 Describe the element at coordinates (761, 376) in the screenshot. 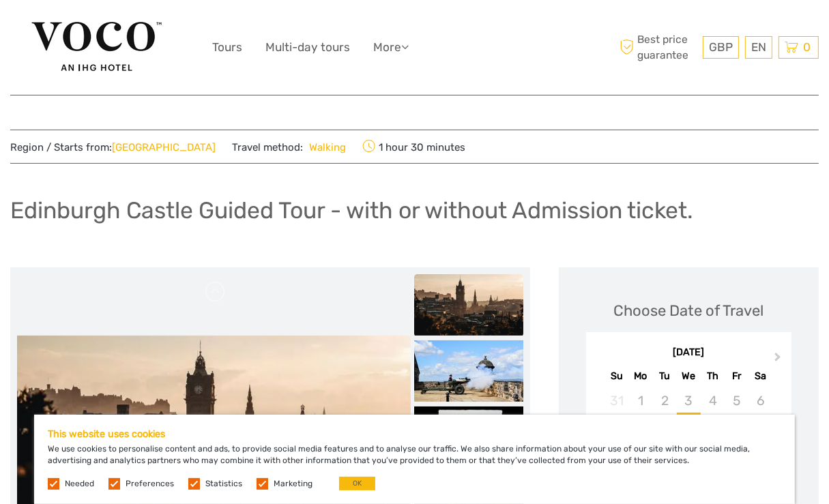

I see `div: Sa` at that location.